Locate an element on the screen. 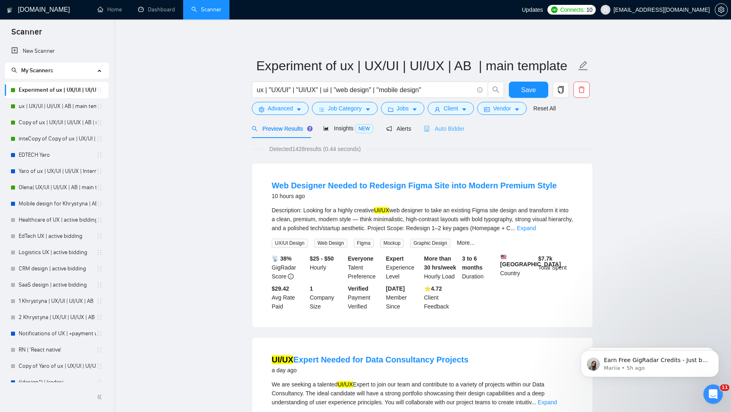 Image resolution: width=731 pixels, height=412 pixels. img: upwork-logo.png is located at coordinates (555, 10).